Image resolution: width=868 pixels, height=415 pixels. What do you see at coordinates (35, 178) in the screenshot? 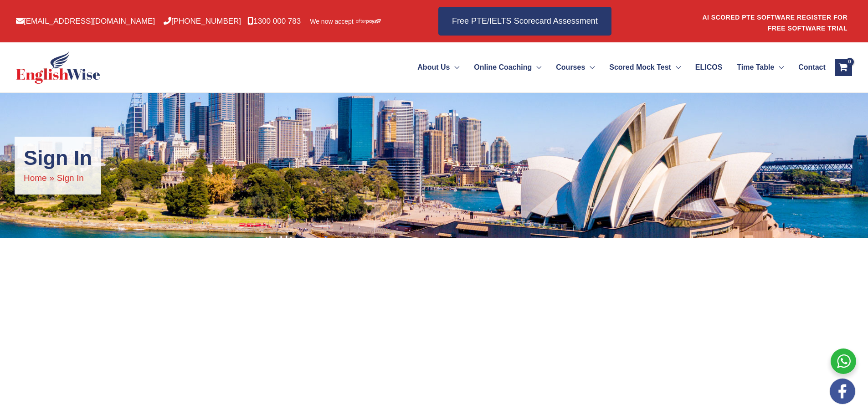
I see `a: Home` at bounding box center [35, 178].